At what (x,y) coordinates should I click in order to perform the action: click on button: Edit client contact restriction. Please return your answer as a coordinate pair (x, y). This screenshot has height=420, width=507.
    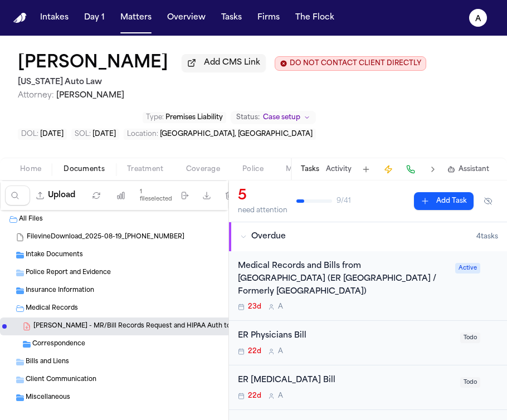
    Looking at the image, I should click on (350, 63).